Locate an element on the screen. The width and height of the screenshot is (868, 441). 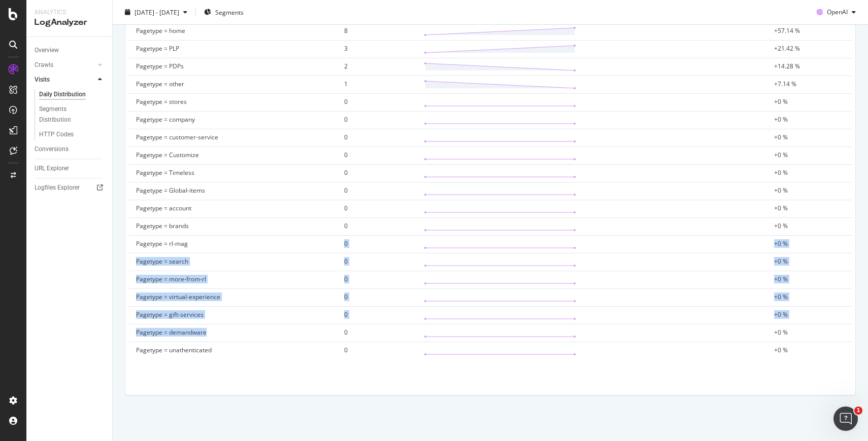
span: Pagetype = home is located at coordinates (161, 30).